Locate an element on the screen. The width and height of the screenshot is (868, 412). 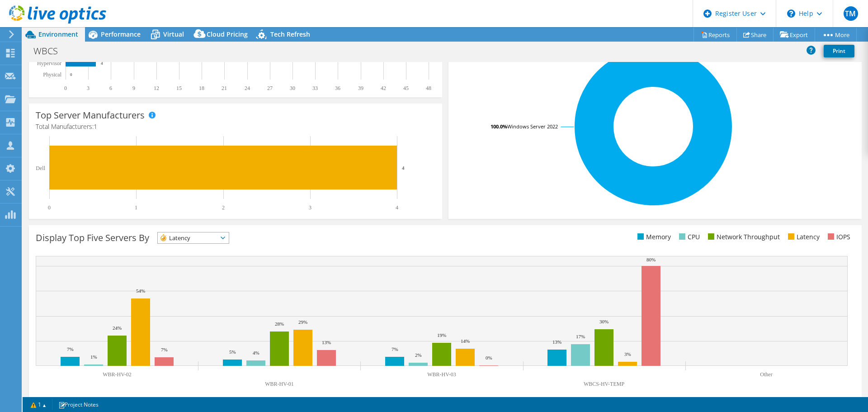
text: WBCS-HV-TEMP is located at coordinates (603, 384).